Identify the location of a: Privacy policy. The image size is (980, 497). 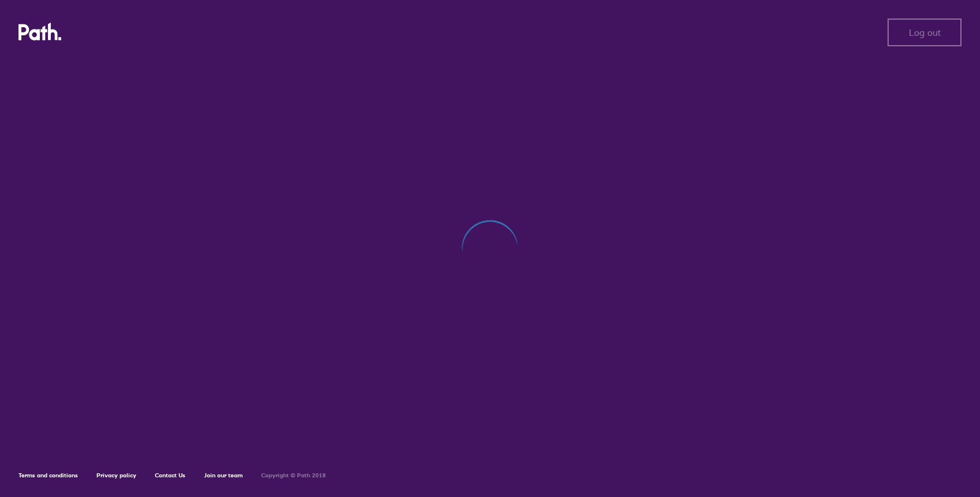
(116, 475).